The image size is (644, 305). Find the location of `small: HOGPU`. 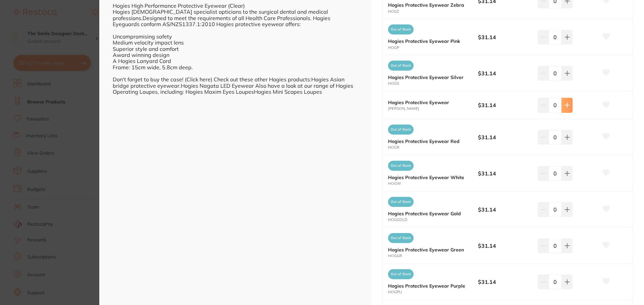

small: HOGPU is located at coordinates (433, 292).